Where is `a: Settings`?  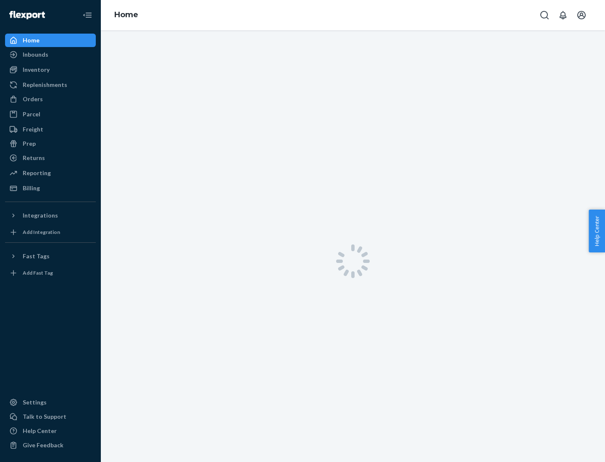 a: Settings is located at coordinates (50, 402).